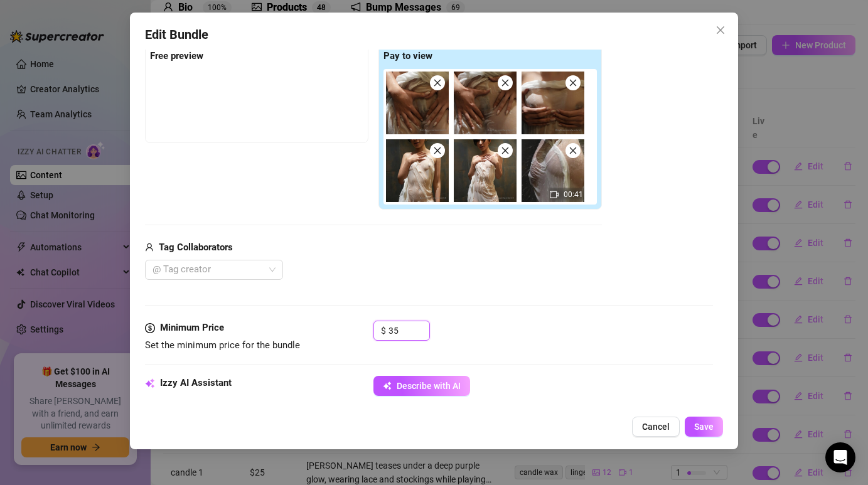  Describe the element at coordinates (196, 247) in the screenshot. I see `strong: Tag Collaborators` at that location.